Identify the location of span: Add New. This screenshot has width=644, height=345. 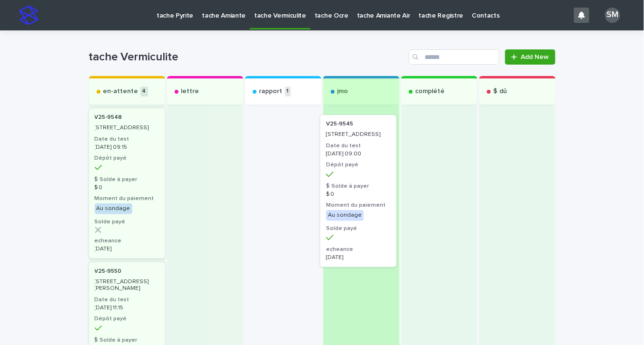
(535, 57).